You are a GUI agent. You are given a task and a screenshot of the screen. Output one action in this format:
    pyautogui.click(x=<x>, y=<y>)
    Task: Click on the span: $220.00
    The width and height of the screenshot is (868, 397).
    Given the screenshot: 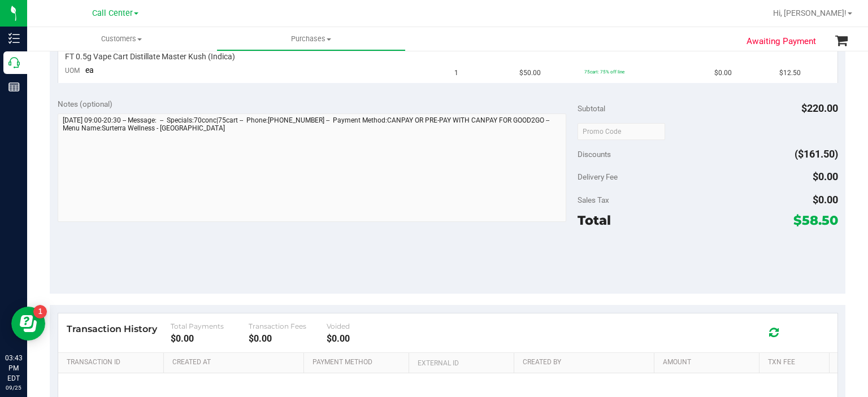 What is the action you would take?
    pyautogui.click(x=819, y=108)
    